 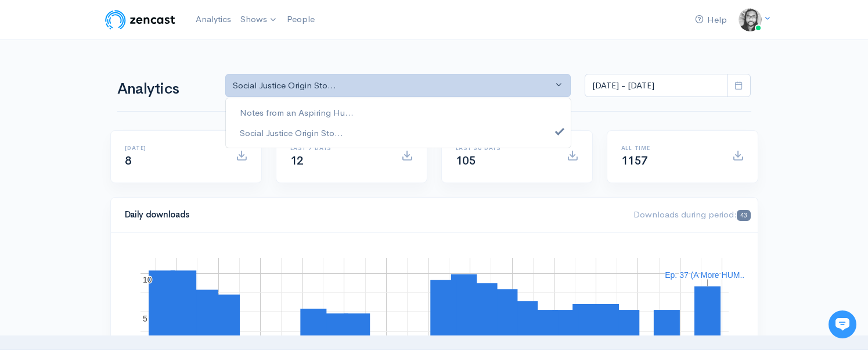 I want to click on a: Help, so click(x=711, y=19).